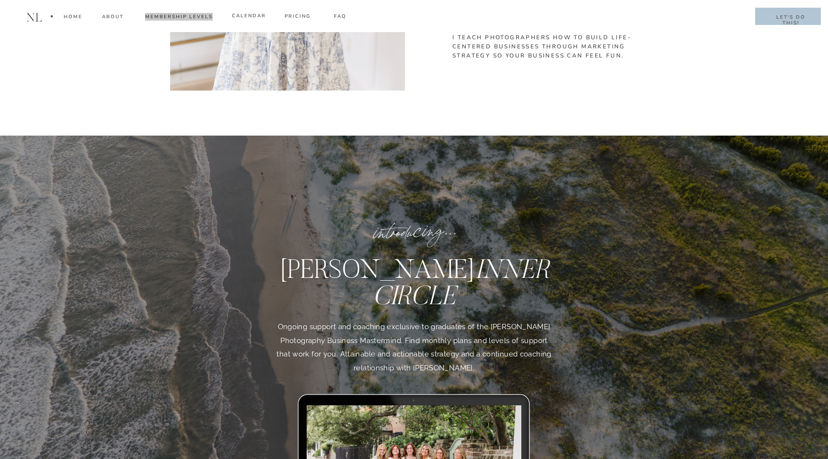 This screenshot has width=828, height=459. Describe the element at coordinates (179, 18) in the screenshot. I see `a: membership levels` at that location.